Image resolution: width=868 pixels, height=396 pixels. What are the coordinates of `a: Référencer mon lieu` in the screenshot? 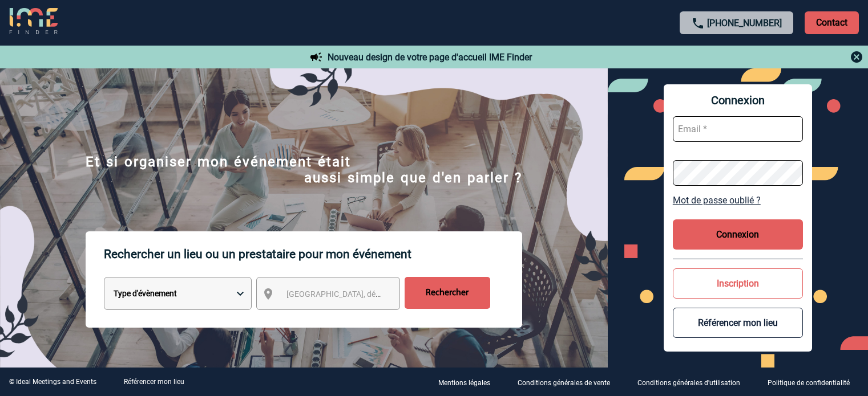 It's located at (154, 382).